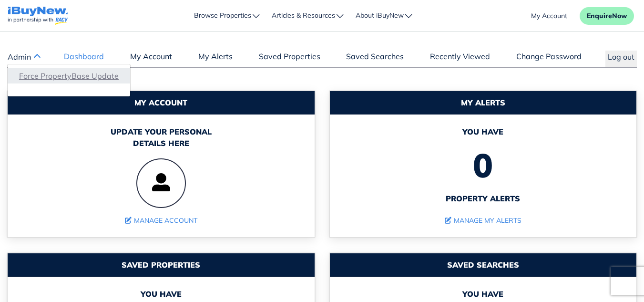  Describe the element at coordinates (216, 59) in the screenshot. I see `a: My Alerts` at that location.